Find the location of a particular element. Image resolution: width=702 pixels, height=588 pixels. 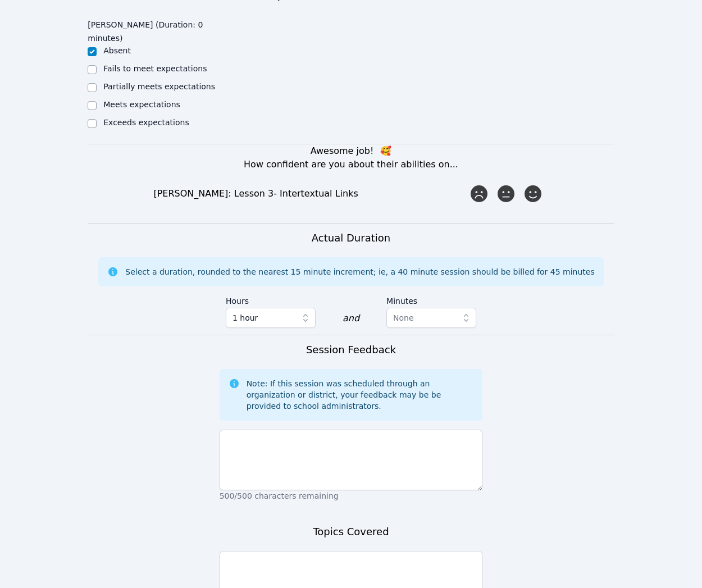

div: Select a duration, rounded to the nearest 15 minute increment; ie, a 40 minute session should be ... is located at coordinates (359, 271).